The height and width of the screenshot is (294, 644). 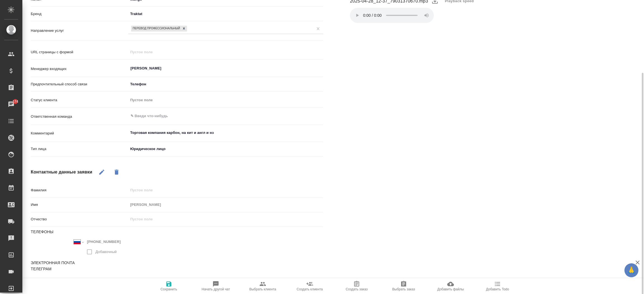 What do you see at coordinates (41, 269) in the screenshot?
I see `h6: Телеграм` at bounding box center [41, 269].